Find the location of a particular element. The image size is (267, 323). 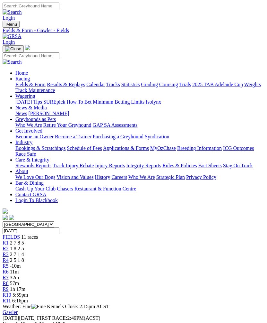

a: Grading is located at coordinates (150, 84).